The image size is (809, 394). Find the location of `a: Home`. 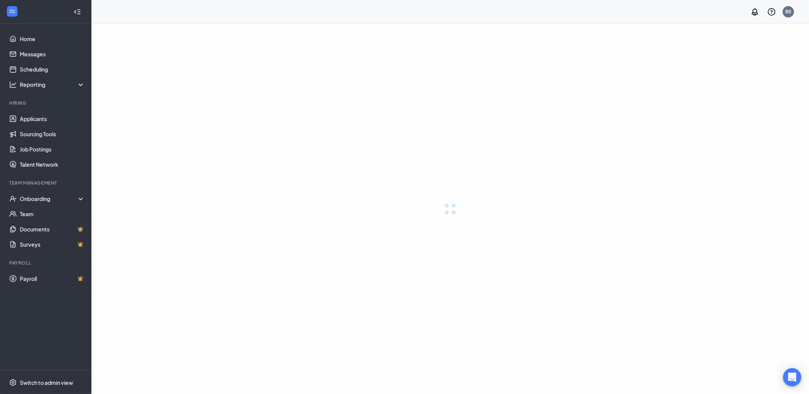

a: Home is located at coordinates (52, 39).